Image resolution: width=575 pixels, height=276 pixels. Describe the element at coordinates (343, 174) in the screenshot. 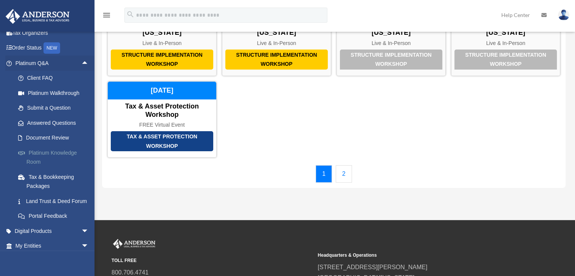

I see `a: 2` at that location.